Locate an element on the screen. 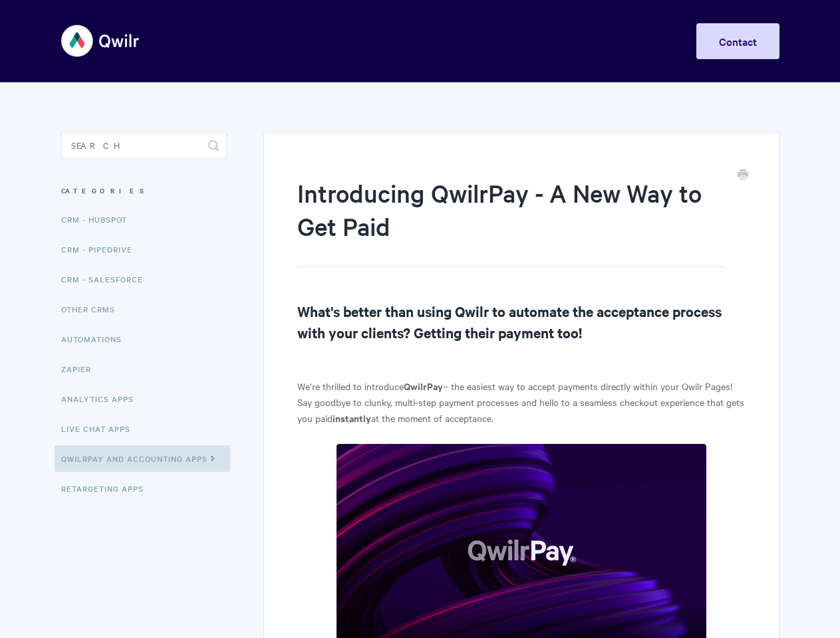 The width and height of the screenshot is (840, 638). a: Live Chat Apps is located at coordinates (101, 429).